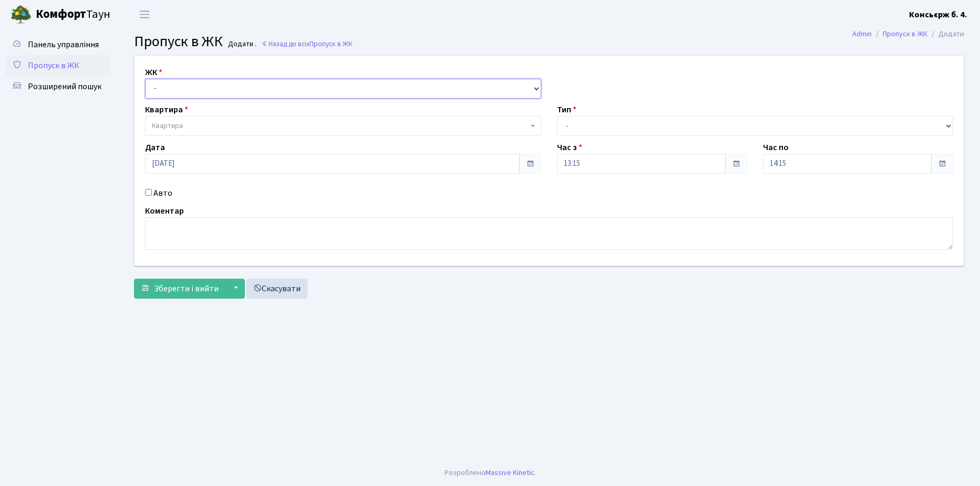 Image resolution: width=980 pixels, height=486 pixels. I want to click on a: Панель управління, so click(58, 45).